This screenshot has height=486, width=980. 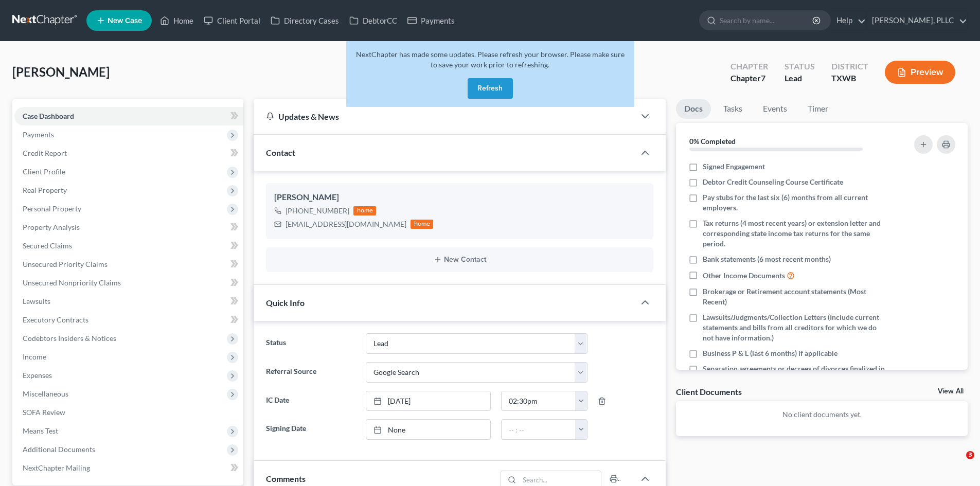 I want to click on a: Home, so click(x=176, y=21).